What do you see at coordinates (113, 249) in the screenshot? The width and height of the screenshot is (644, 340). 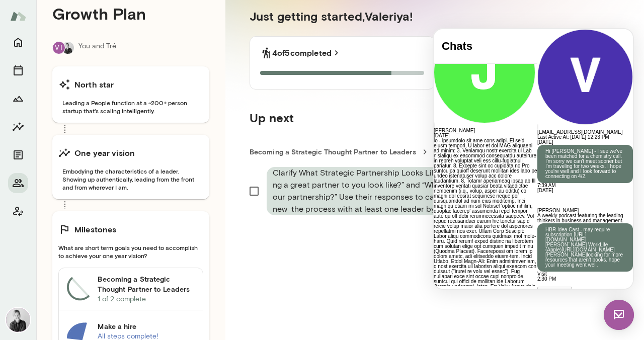 I see `span: 2:30 PM` at bounding box center [113, 249].